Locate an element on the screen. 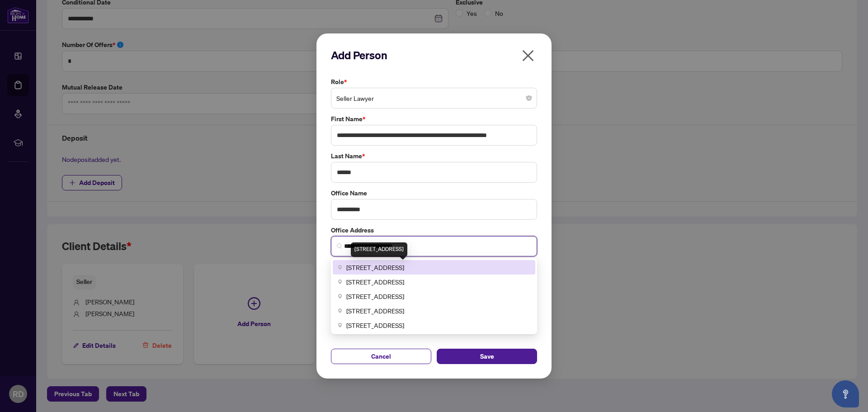 The width and height of the screenshot is (868, 412). button: Open asap is located at coordinates (845, 394).